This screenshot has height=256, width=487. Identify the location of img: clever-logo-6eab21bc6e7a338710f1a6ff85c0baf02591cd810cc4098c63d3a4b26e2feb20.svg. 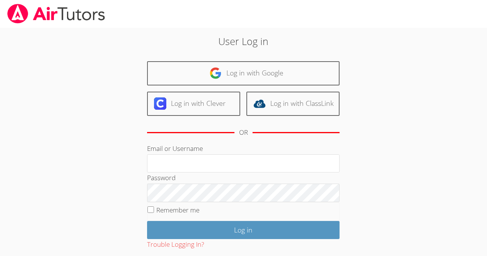
(160, 104).